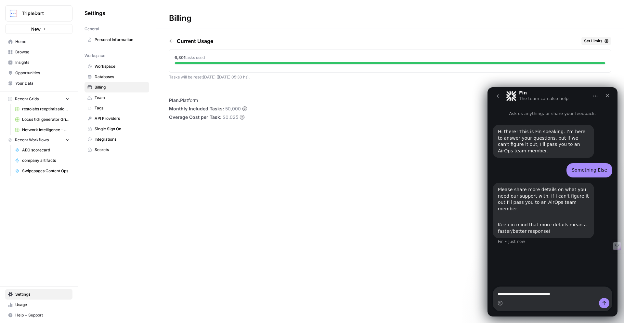 Image resolution: width=624 pixels, height=323 pixels. Describe the element at coordinates (65, 205) in the screenshot. I see `textarea: Message…` at that location.